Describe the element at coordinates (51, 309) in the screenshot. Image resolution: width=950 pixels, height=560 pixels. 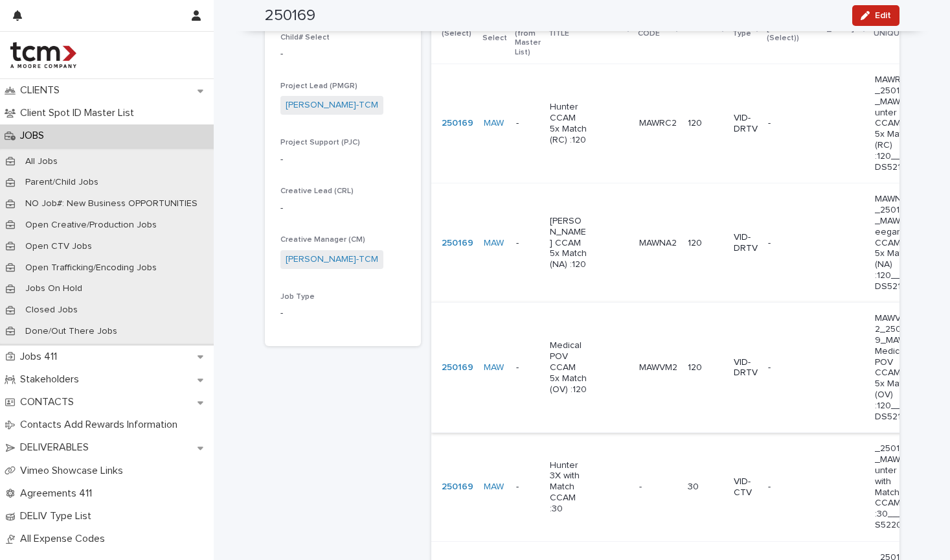
I see `p: Closed Jobs` at that location.